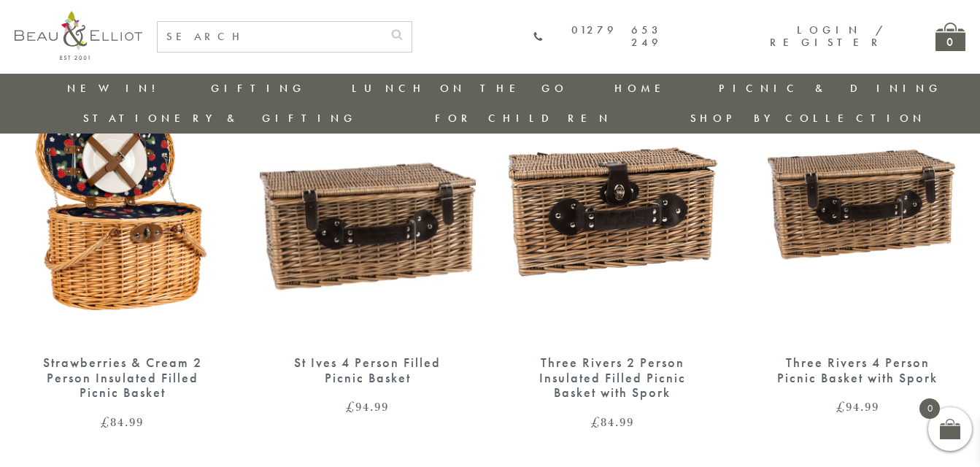 This screenshot has width=980, height=467. Describe the element at coordinates (368, 201) in the screenshot. I see `img: St Ives 4 Person Filled Picnic Basket hamper` at that location.